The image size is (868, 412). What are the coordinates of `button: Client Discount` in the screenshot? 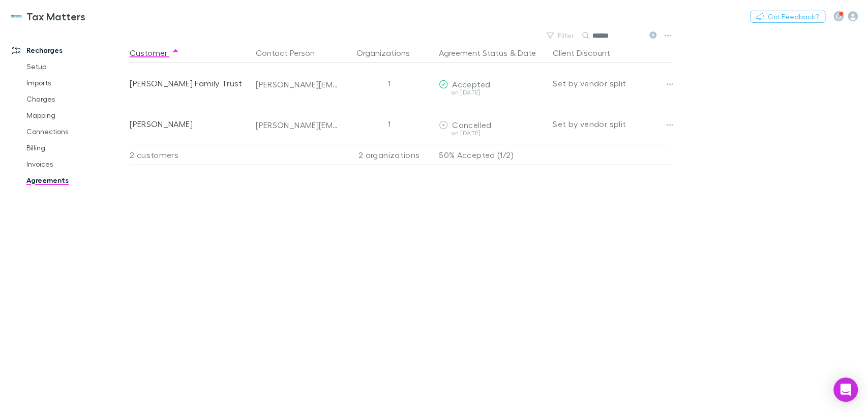 It's located at (587, 53).